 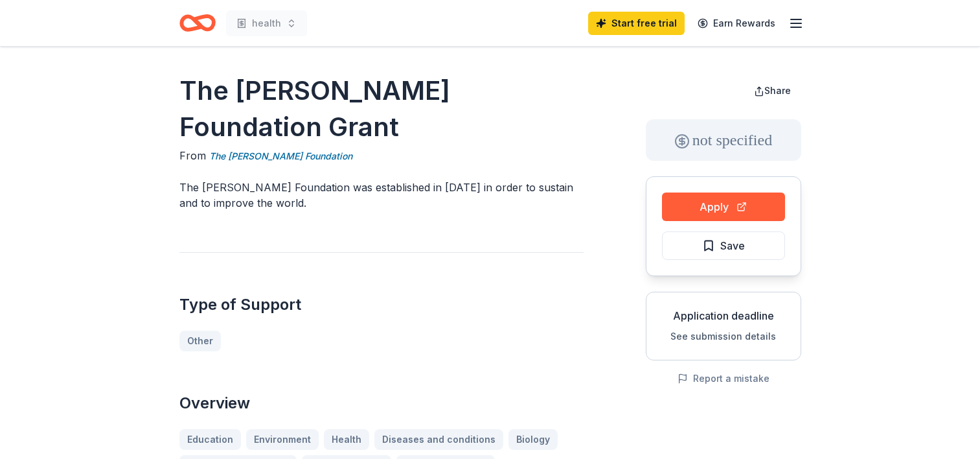 I want to click on a: Home, so click(x=198, y=23).